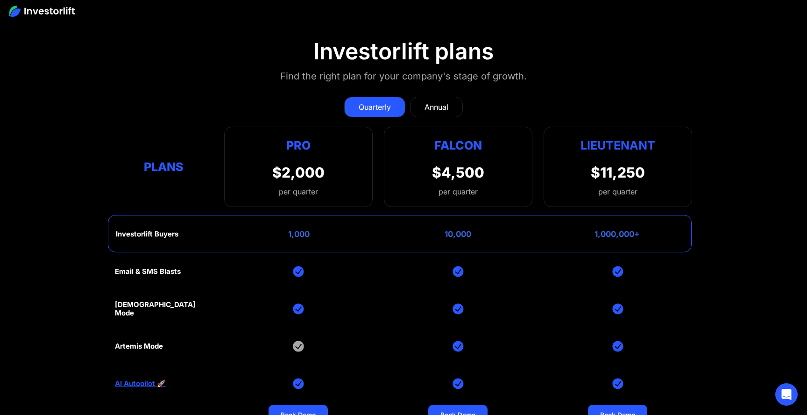 The height and width of the screenshot is (415, 807). I want to click on div: Quarterly, so click(375, 107).